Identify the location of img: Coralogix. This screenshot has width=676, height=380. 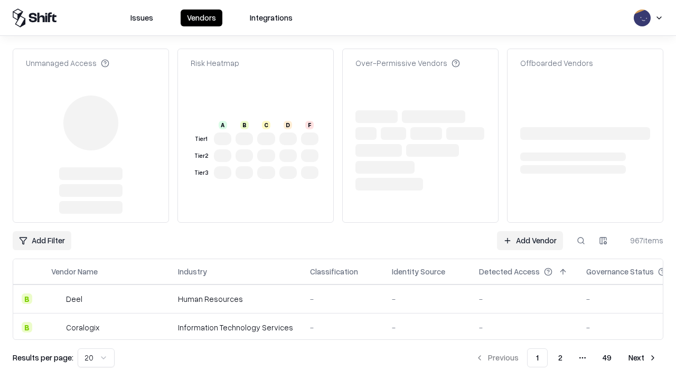
(56, 327).